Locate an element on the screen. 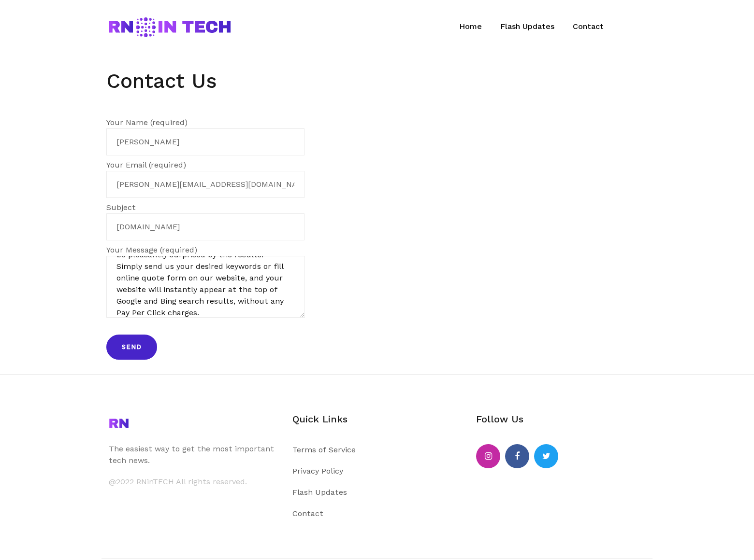 This screenshot has height=560, width=754. h3: Quick Links is located at coordinates (377, 419).